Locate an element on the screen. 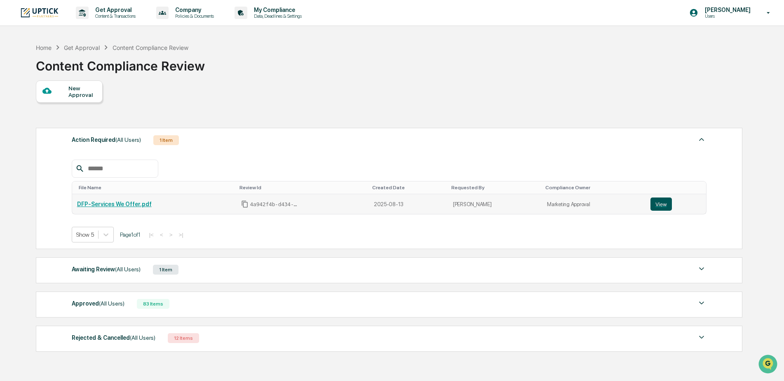  p: My Compliance is located at coordinates (277, 10).